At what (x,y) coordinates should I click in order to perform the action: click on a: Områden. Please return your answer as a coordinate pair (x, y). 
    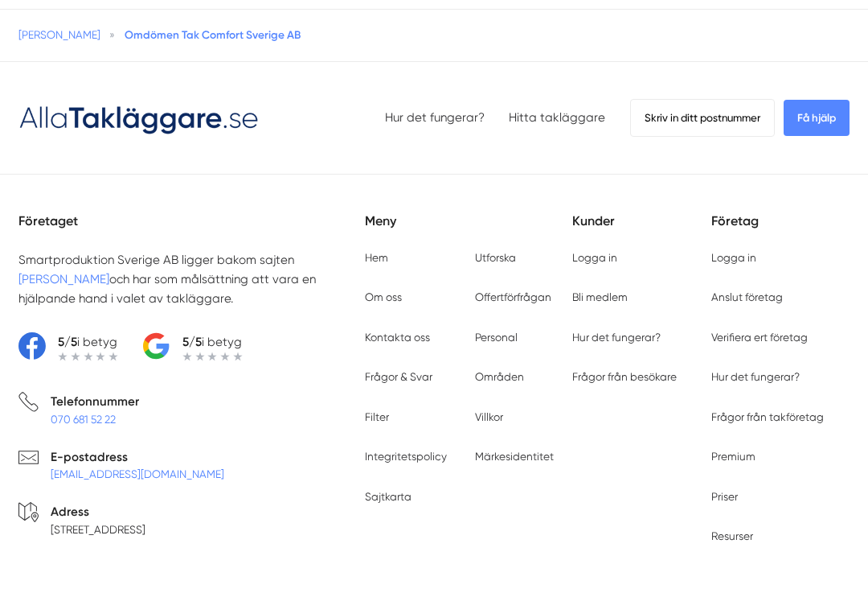
    Looking at the image, I should click on (499, 375).